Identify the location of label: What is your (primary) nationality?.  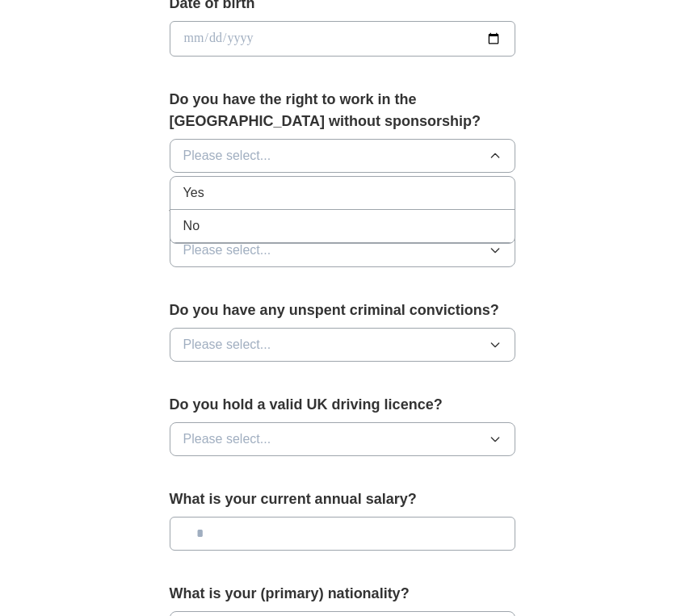
(342, 594).